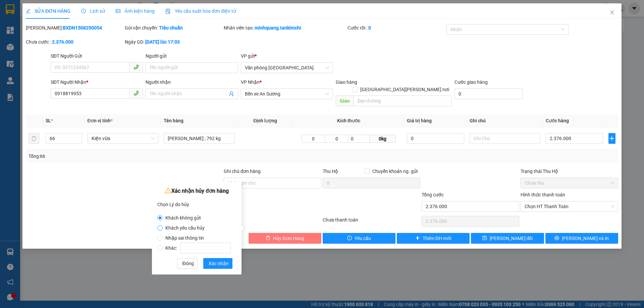  What do you see at coordinates (336, 139) in the screenshot?
I see `input: R` at bounding box center [336, 139].